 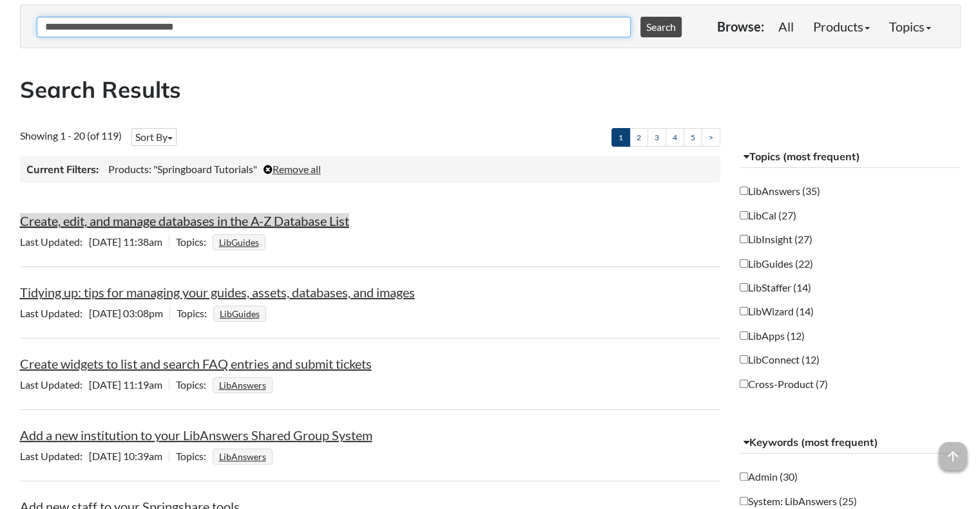 I want to click on label: LibGuides (22), so click(x=776, y=264).